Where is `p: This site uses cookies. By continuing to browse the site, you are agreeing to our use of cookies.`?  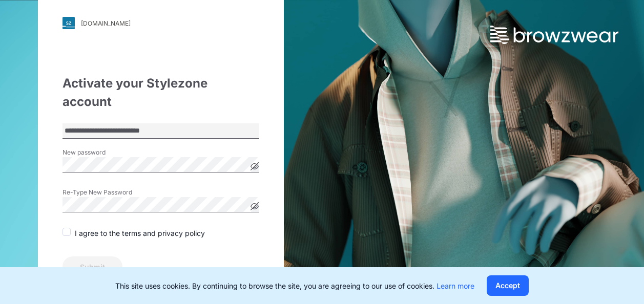 p: This site uses cookies. By continuing to browse the site, you are agreeing to our use of cookies. is located at coordinates (294, 285).